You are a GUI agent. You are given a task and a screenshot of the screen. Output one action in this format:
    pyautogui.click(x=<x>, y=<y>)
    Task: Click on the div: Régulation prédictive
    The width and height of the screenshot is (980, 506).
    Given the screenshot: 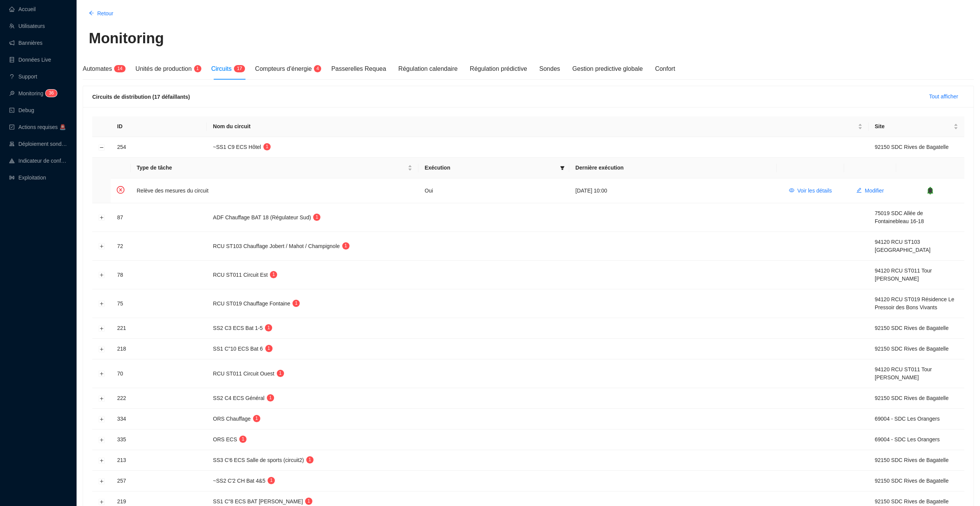 What is the action you would take?
    pyautogui.click(x=498, y=69)
    